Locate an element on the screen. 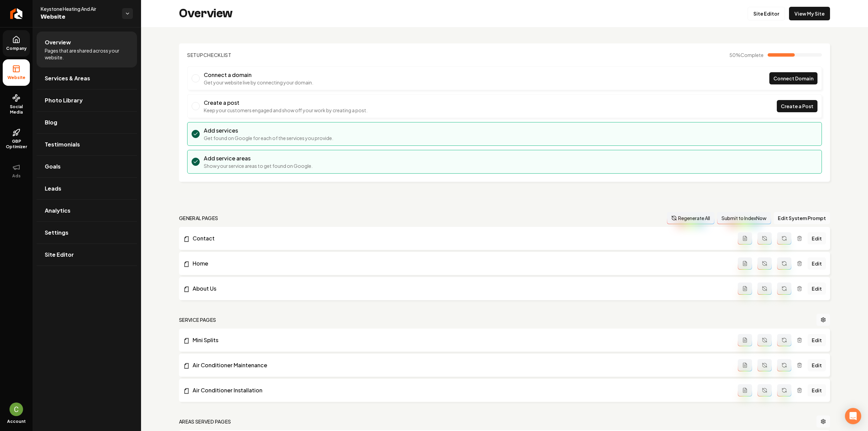 Image resolution: width=868 pixels, height=431 pixels. button: Regenerate All is located at coordinates (690, 218).